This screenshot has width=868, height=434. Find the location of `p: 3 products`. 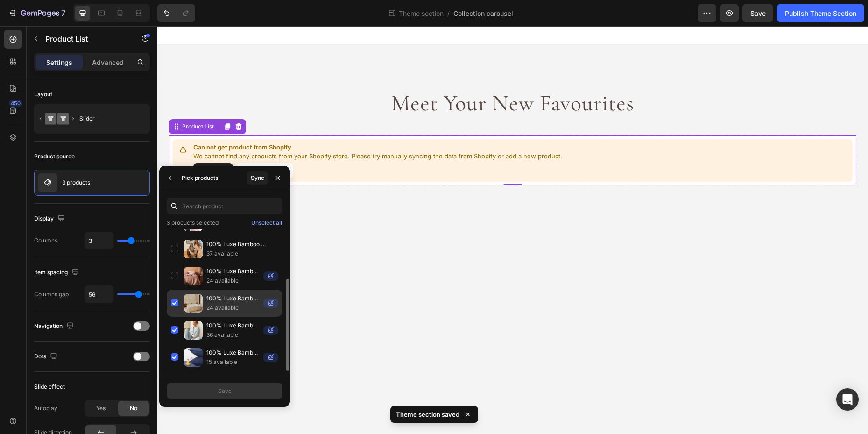

p: 3 products is located at coordinates (76, 183).